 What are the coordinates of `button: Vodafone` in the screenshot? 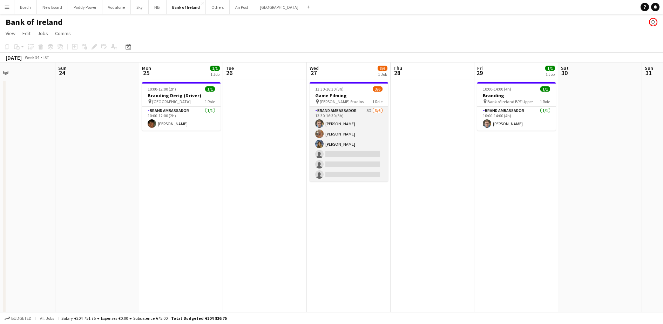 It's located at (116, 7).